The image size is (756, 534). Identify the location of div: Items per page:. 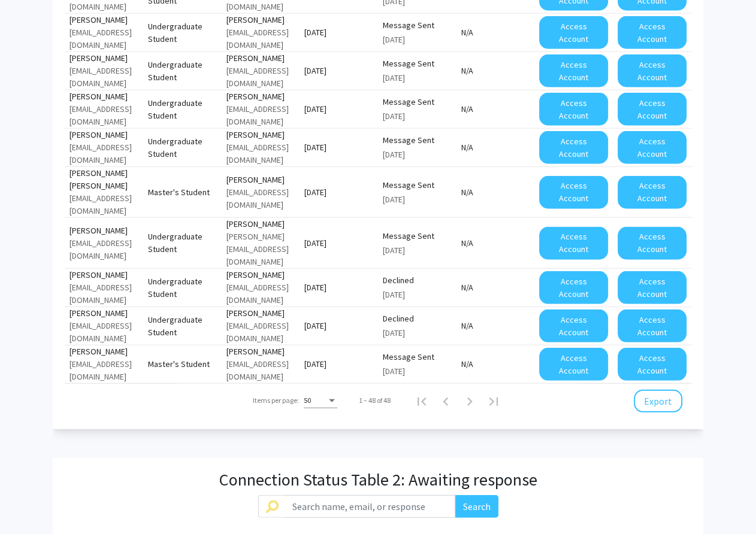
(276, 401).